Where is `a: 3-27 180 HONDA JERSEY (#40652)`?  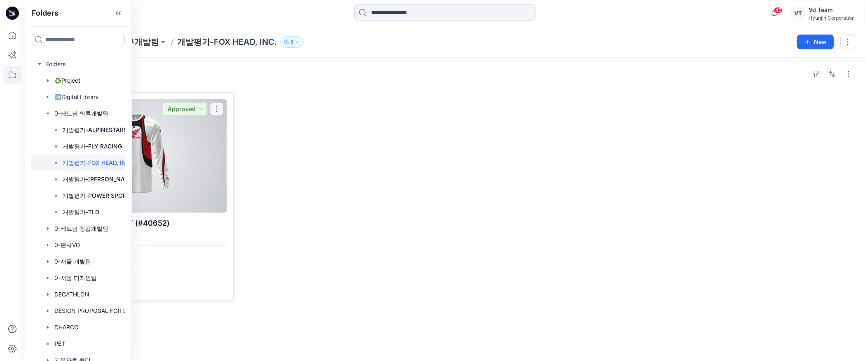
a: 3-27 180 HONDA JERSEY (#40652) is located at coordinates (134, 156).